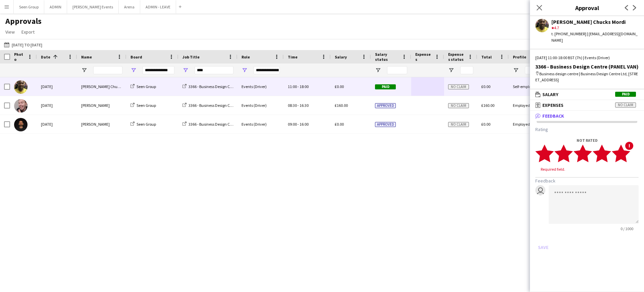  What do you see at coordinates (20, 57) in the screenshot?
I see `span: Photo` at bounding box center [20, 57].